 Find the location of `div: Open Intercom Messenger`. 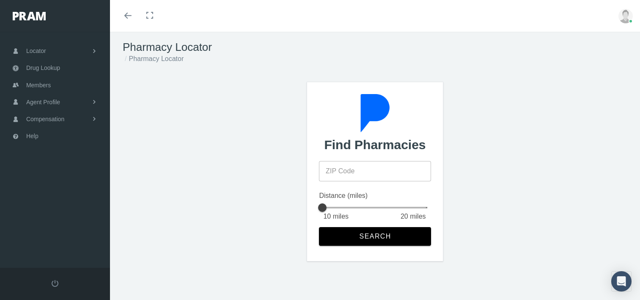

div: Open Intercom Messenger is located at coordinates (621, 281).